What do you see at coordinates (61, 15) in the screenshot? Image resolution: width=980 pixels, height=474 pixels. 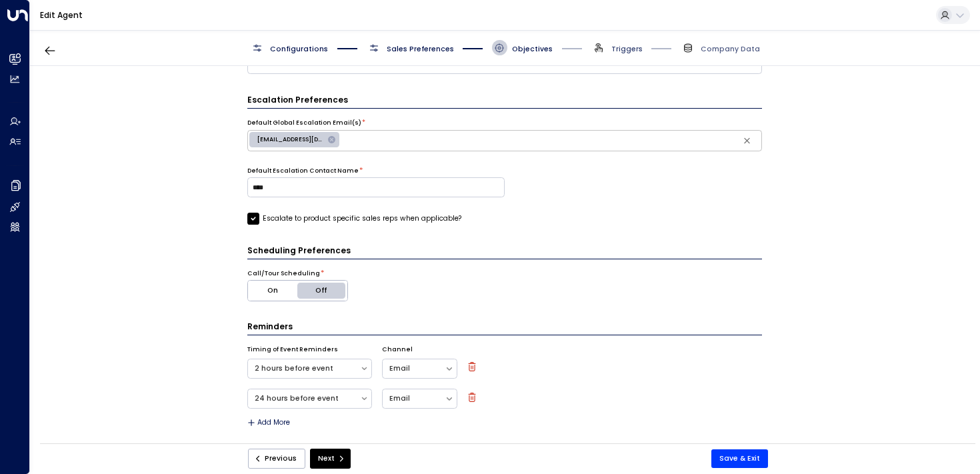 I see `a: Edit Agent` at bounding box center [61, 15].